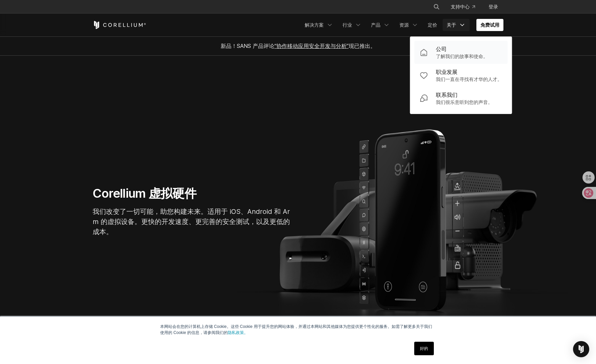  What do you see at coordinates (424, 349) in the screenshot?
I see `a: 好的` at bounding box center [424, 349].